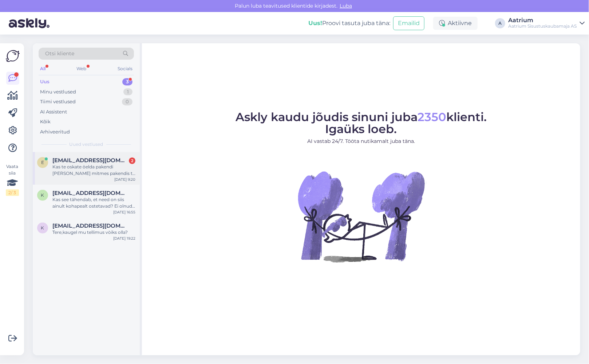  What do you see at coordinates (42, 162) in the screenshot?
I see `span: e` at bounding box center [42, 162].